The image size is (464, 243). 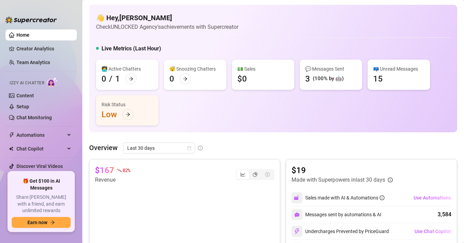 What do you see at coordinates (23, 107) in the screenshot?
I see `a: Setup` at bounding box center [23, 107].